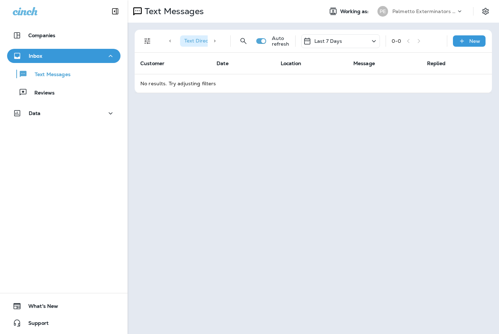 Image resolution: width=499 pixels, height=334 pixels. What do you see at coordinates (152, 63) in the screenshot?
I see `span: Customer` at bounding box center [152, 63].